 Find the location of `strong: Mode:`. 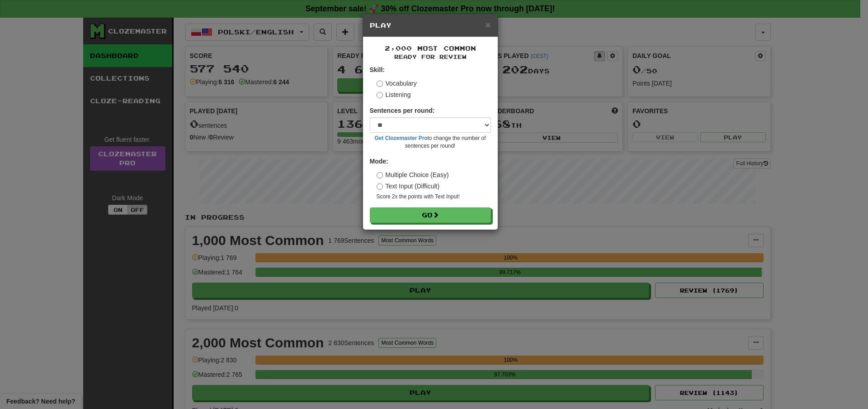

strong: Mode: is located at coordinates (379, 161).